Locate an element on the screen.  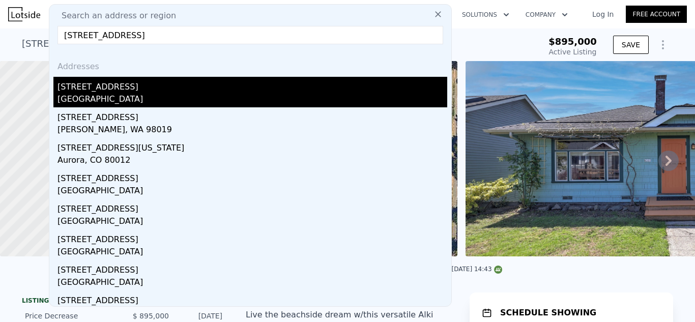
a: Free Account is located at coordinates (656, 14).